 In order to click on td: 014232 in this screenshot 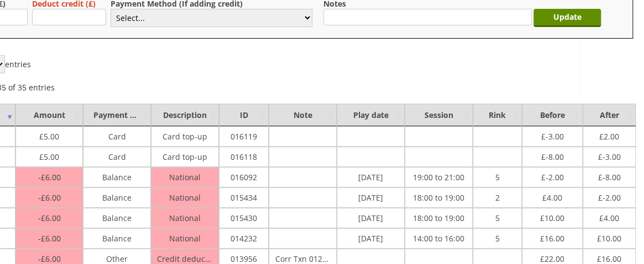, I will do `click(244, 238)`.